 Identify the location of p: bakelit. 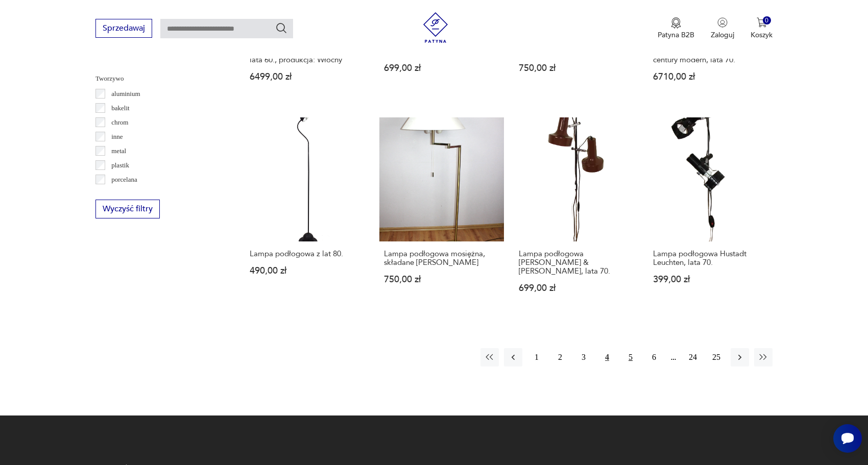
(120, 108).